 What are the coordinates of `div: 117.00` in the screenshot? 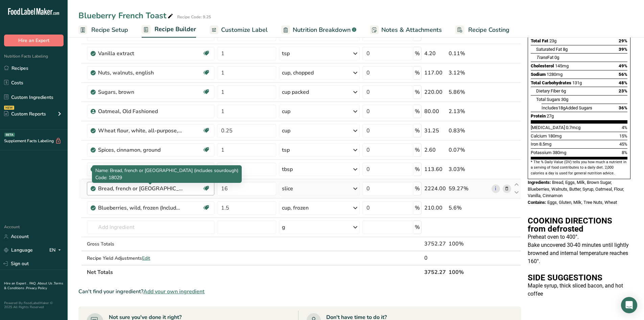 It's located at (435, 73).